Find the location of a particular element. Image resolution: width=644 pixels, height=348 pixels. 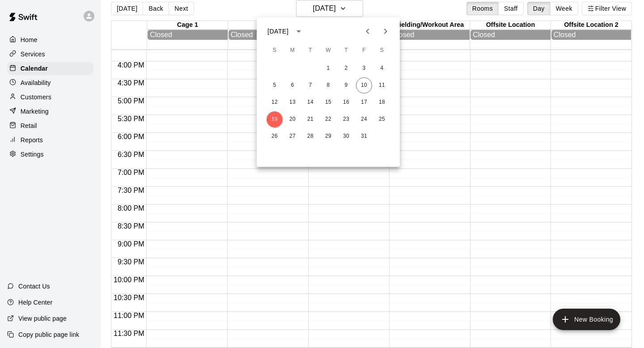

span: Monday is located at coordinates (292, 50).